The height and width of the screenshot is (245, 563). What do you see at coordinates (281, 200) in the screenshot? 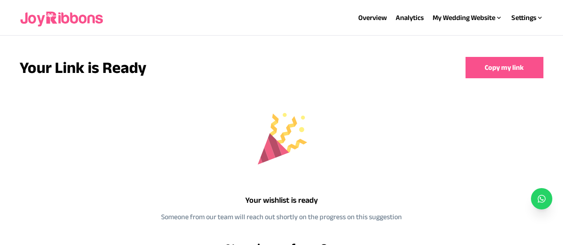
I see `h3: Your wishlist is ready` at bounding box center [281, 200].